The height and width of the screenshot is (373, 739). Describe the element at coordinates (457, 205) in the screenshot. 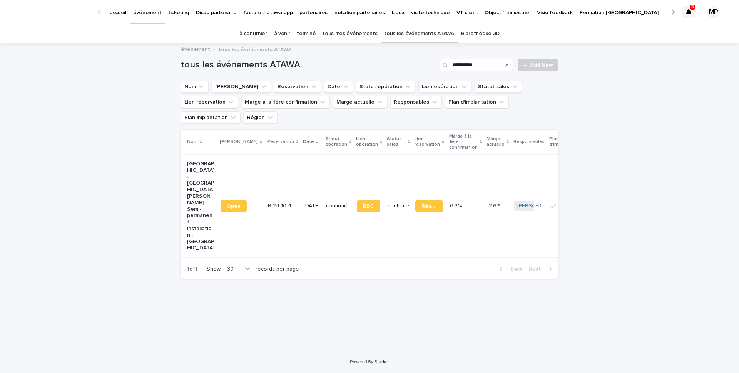

I see `p: 6.2 %` at that location.